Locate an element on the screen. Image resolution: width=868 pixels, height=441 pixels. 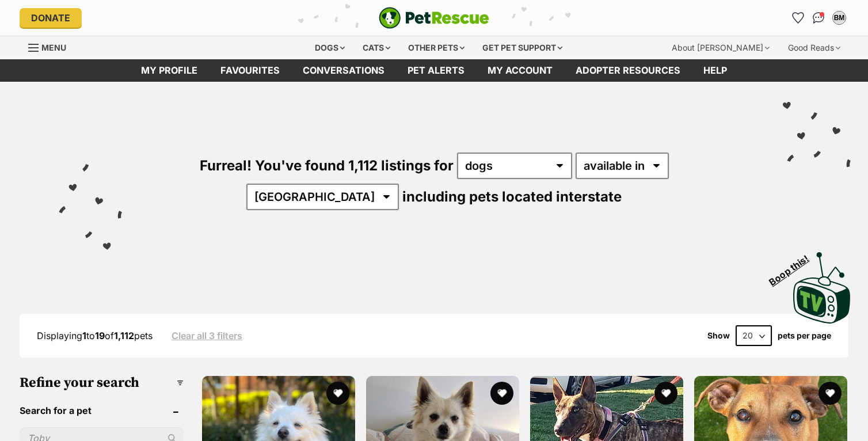
strong: 19 is located at coordinates (100, 336).